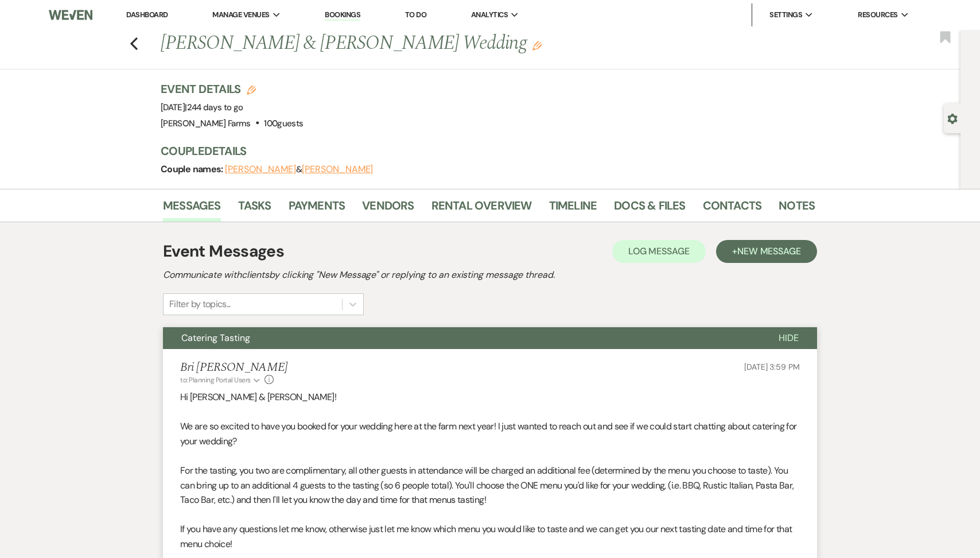  Describe the element at coordinates (658, 251) in the screenshot. I see `button: Log Message` at that location.